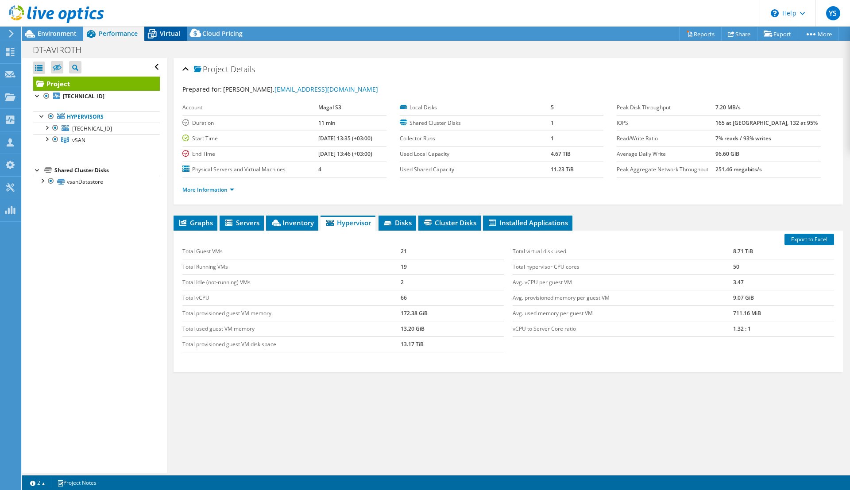  What do you see at coordinates (783, 313) in the screenshot?
I see `td: 711.16 MiB` at bounding box center [783, 313].